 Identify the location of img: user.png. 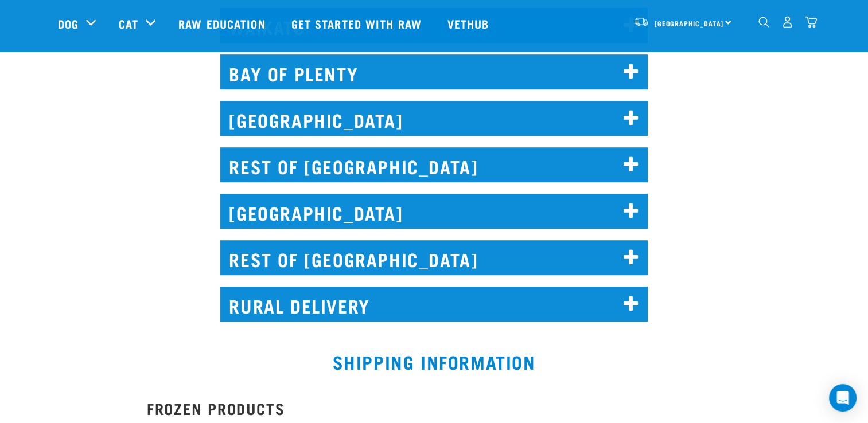
(787, 22).